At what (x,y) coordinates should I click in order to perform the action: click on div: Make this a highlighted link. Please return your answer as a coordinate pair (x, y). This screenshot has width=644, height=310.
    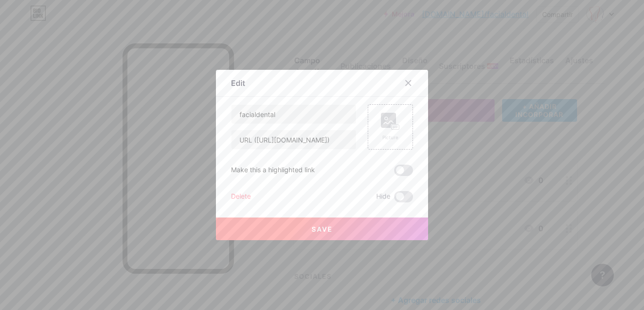
    Looking at the image, I should click on (273, 170).